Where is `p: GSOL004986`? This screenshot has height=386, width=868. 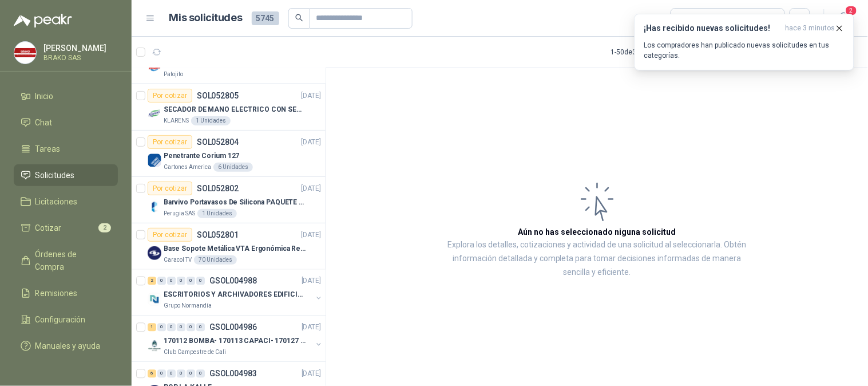
p: GSOL004986 is located at coordinates (232, 327).